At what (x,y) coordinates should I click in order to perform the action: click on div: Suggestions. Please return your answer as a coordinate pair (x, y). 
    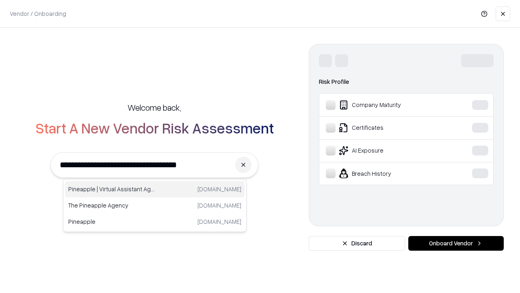
    Looking at the image, I should click on (155, 205).